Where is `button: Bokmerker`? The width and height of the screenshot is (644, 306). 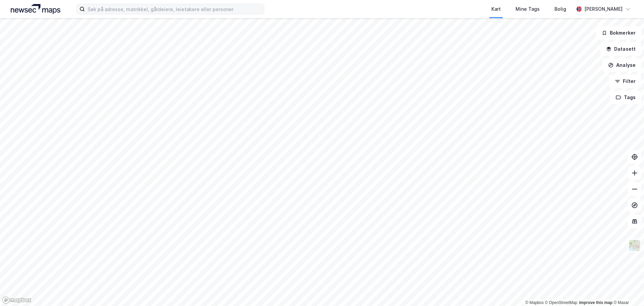
button: Bokmerker is located at coordinates (619, 32).